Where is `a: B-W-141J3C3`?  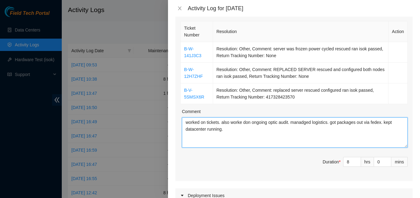
a: B-W-141J3C3 is located at coordinates (193, 52).